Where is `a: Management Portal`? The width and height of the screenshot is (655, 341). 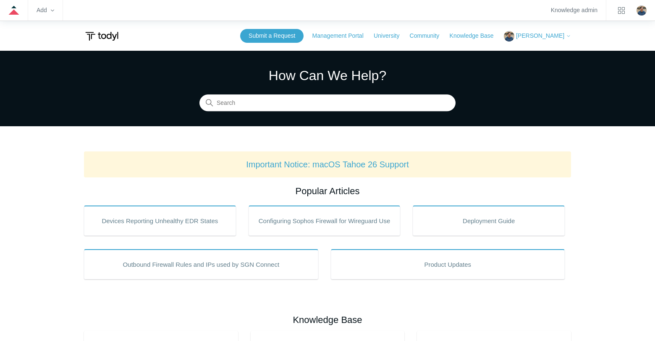 a: Management Portal is located at coordinates (342, 36).